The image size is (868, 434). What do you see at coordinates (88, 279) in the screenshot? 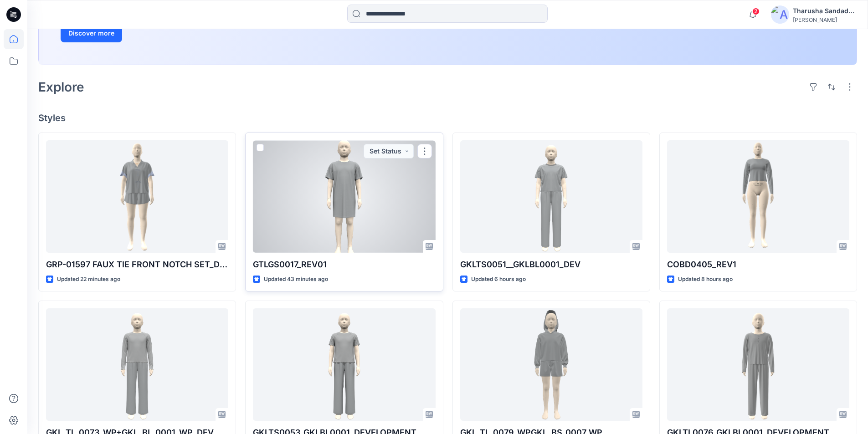
I see `p: Updated 22 minutes ago` at bounding box center [88, 279].